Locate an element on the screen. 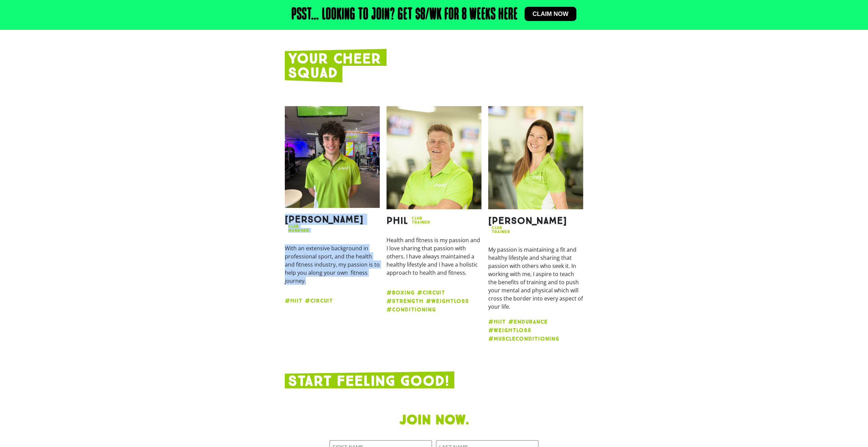 The height and width of the screenshot is (447, 868). img: alexandra-hills-club-manager-gym is located at coordinates (332, 157).